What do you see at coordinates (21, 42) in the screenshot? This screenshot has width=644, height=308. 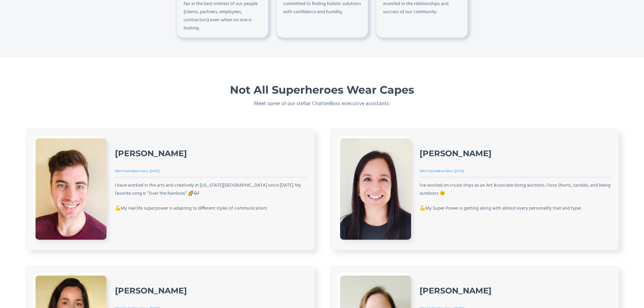 I see `img: tab_domain_overview_orange.svg` at bounding box center [21, 42].